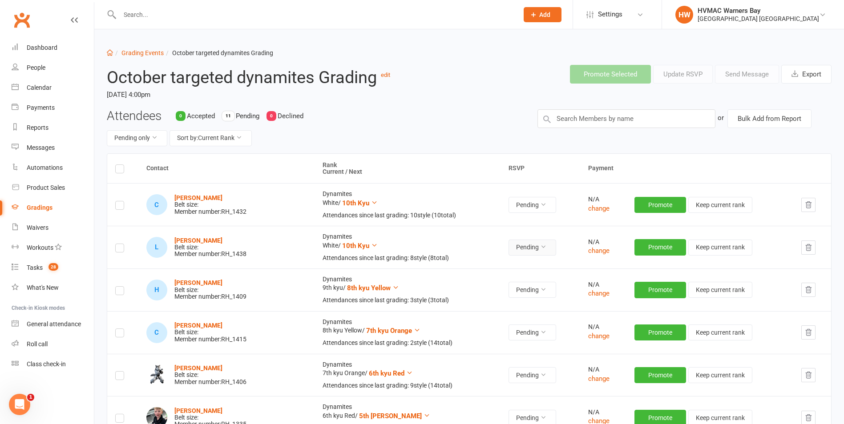 This screenshot has height=424, width=844. Describe the element at coordinates (387, 374) in the screenshot. I see `span: 6th kyu Red` at that location.